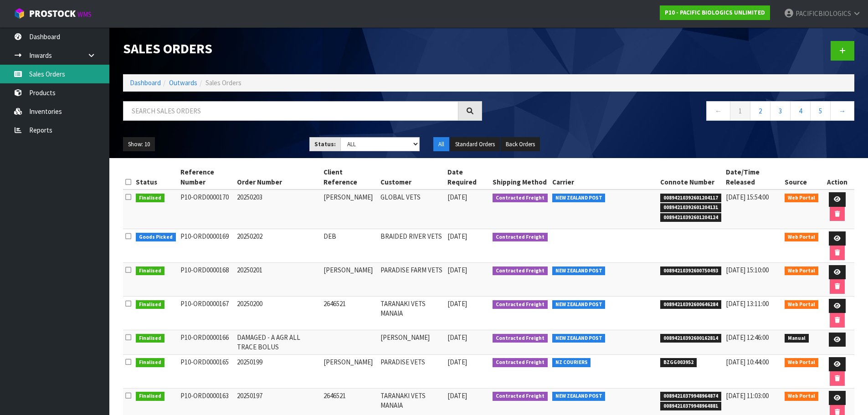 Image resolution: width=868 pixels, height=415 pixels. Describe the element at coordinates (145, 82) in the screenshot. I see `a: Dashboard` at that location.